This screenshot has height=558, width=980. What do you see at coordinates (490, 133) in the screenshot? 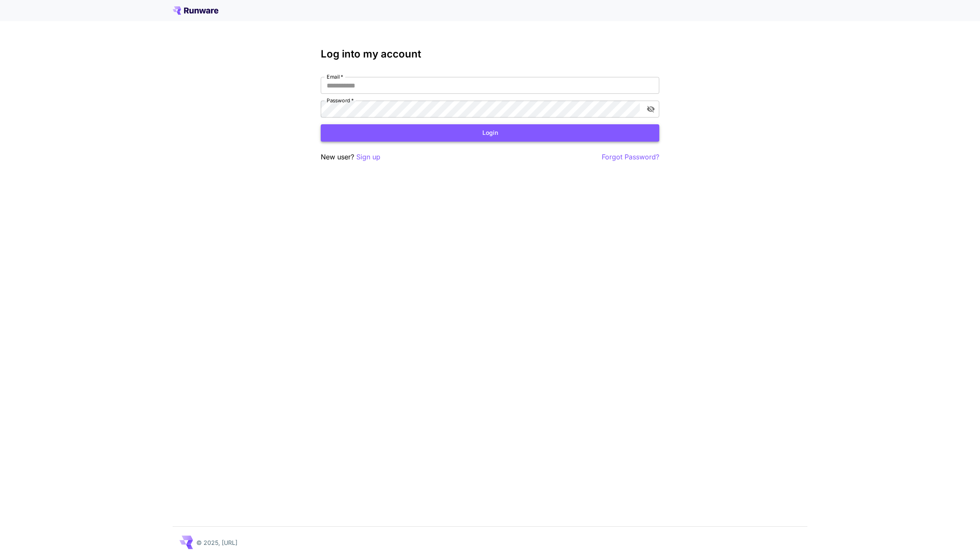
I see `button: Login` at bounding box center [490, 133].